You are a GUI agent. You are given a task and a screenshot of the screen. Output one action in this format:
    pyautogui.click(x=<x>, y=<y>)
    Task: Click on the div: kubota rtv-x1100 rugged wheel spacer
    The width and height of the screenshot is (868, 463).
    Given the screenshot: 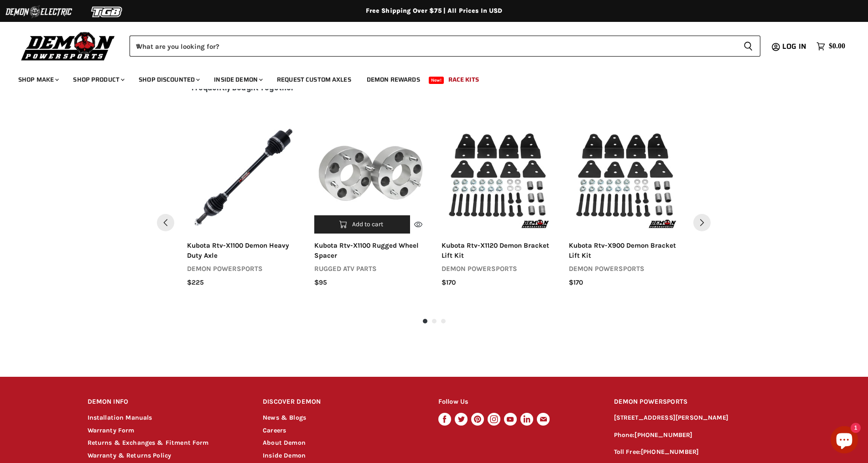 What is the action you would take?
    pyautogui.click(x=370, y=250)
    